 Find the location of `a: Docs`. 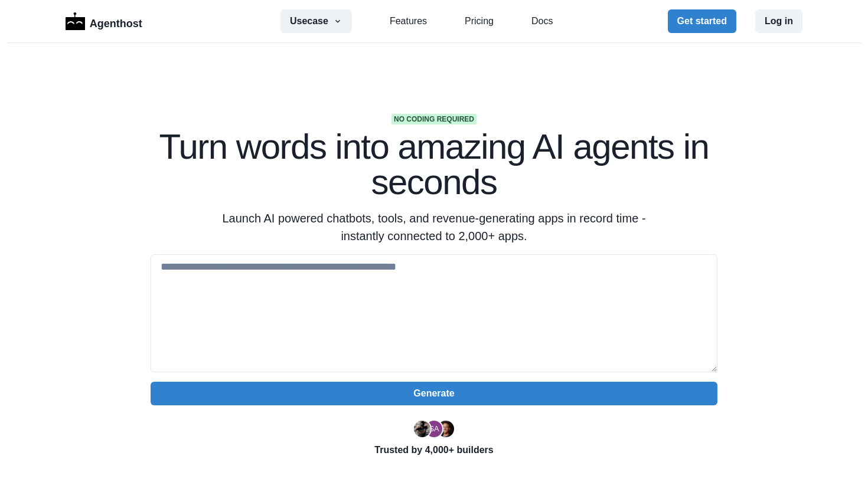

a: Docs is located at coordinates (542, 21).